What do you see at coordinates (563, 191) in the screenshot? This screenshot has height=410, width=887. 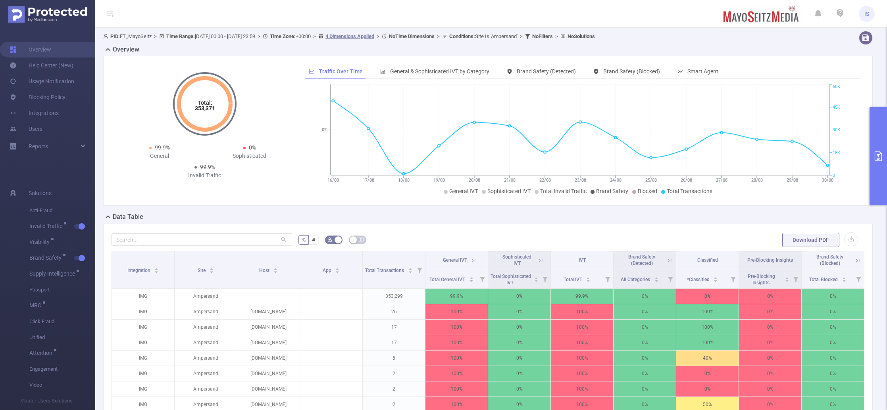 I see `span: Total Invalid Traffic` at bounding box center [563, 191].